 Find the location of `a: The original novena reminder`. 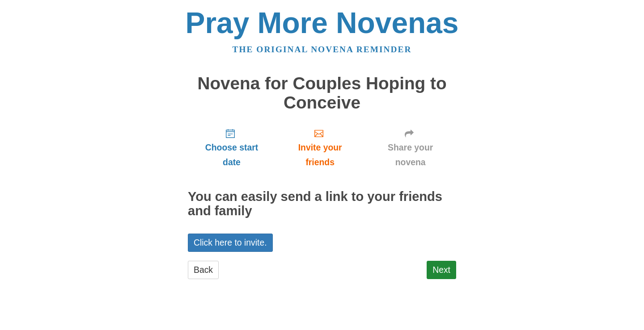

a: The original novena reminder is located at coordinates (322, 49).